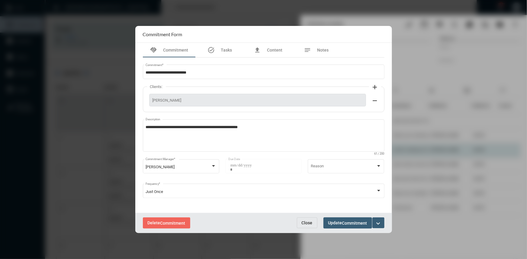 This screenshot has height=259, width=527. Describe the element at coordinates (378, 224) in the screenshot. I see `mat-icon: expand_more` at that location.